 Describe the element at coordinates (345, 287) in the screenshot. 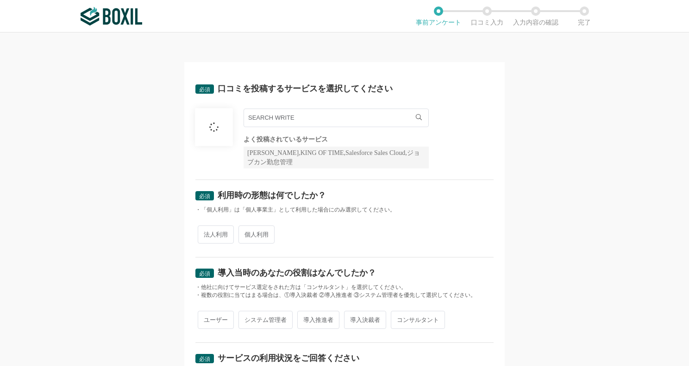

I see `div: ・他社に向けてサービス選定をされた方は「コンサルタント」を選択してください。` at that location.